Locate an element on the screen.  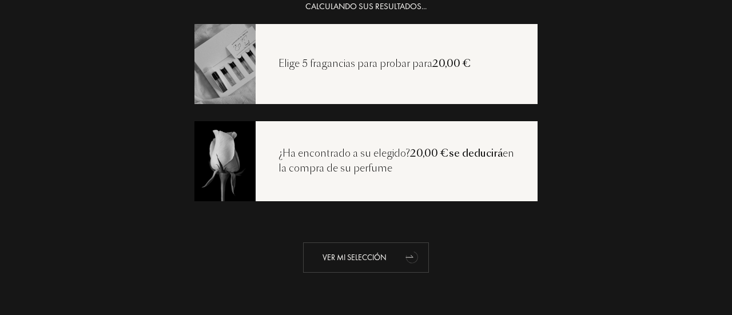
div: animation is located at coordinates (412, 257).